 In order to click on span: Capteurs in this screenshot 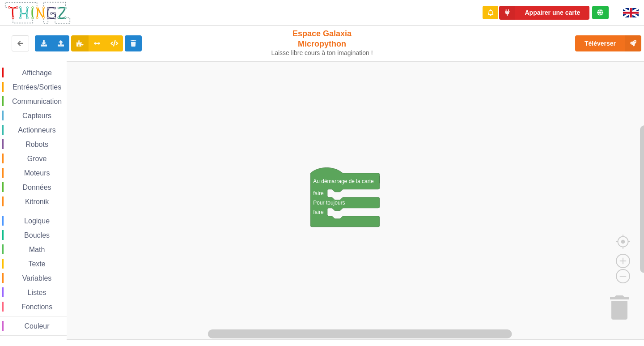, I will do `click(37, 116)`.